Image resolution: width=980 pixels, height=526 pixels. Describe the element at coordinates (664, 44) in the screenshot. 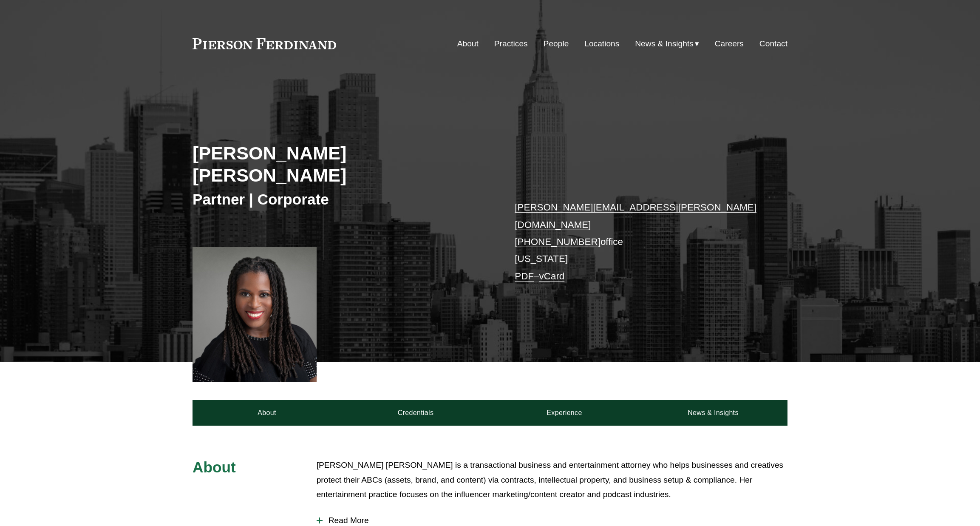

I see `span: News & Insights` at that location.